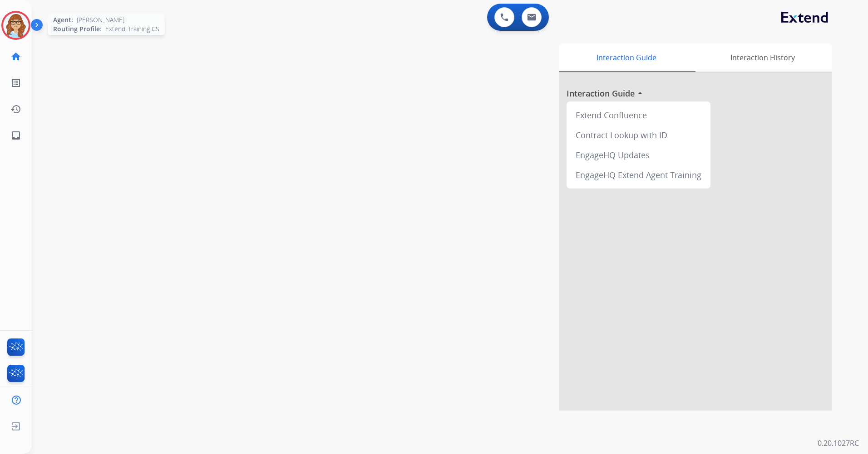  What do you see at coordinates (77, 29) in the screenshot?
I see `span: Routing Profile:` at bounding box center [77, 29].